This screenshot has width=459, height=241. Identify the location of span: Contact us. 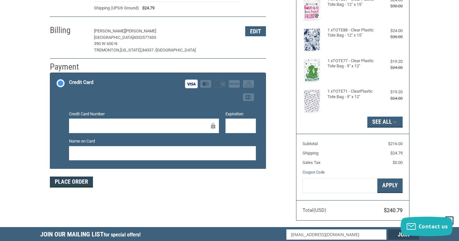
(433, 226).